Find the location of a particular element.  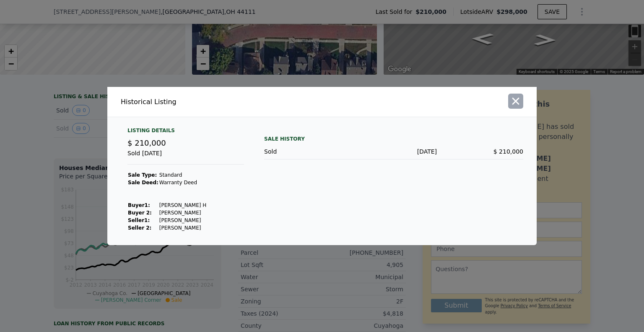

strong: Seller 1 : is located at coordinates (139, 220).